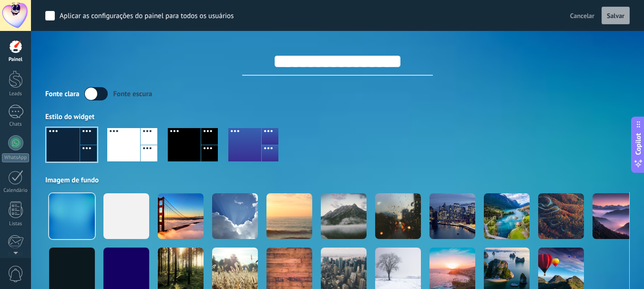 This screenshot has height=289, width=644. I want to click on div: WhatsApp, so click(15, 158).